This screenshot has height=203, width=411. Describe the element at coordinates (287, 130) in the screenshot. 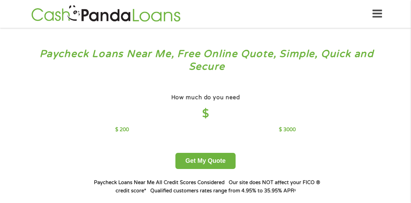

I see `p: $ 3000` at that location.